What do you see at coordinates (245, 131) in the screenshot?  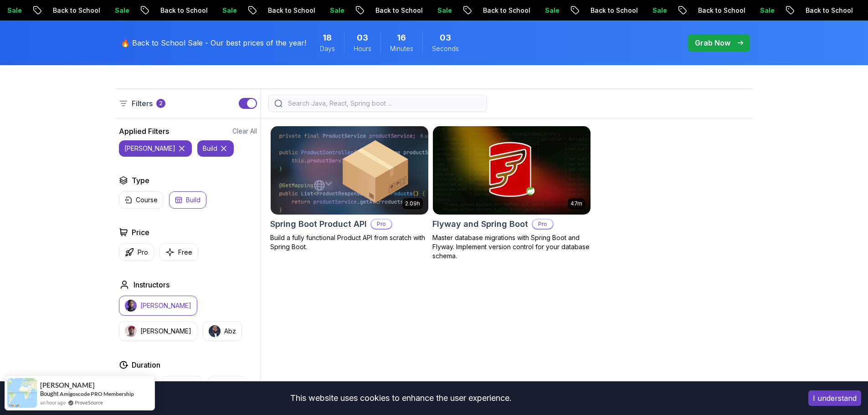 I see `p: Clear All` at bounding box center [245, 131].